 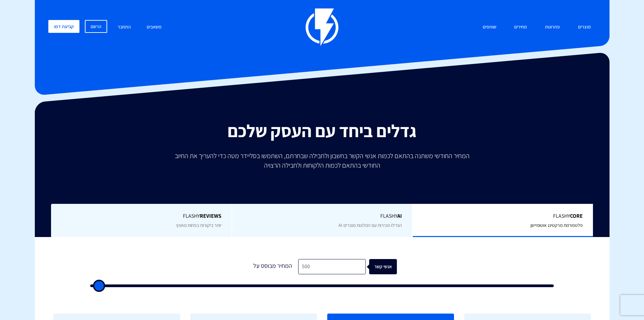 I want to click on a: מוצרים, so click(x=585, y=27).